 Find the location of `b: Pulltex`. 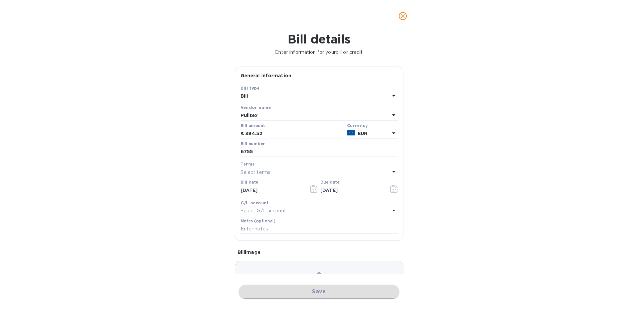

b: Pulltex is located at coordinates (249, 115).